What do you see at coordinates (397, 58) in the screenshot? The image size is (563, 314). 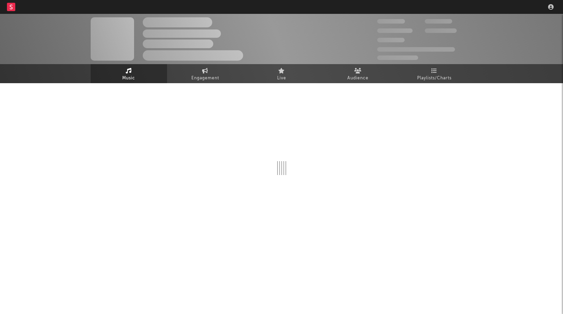 I see `span: Jump Score: 85.0` at bounding box center [397, 58].